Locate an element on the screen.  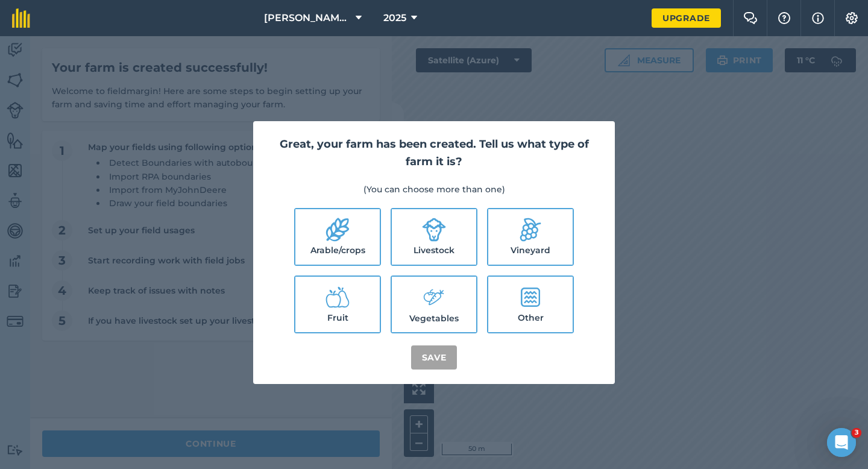
label: Arable/crops is located at coordinates (337, 237).